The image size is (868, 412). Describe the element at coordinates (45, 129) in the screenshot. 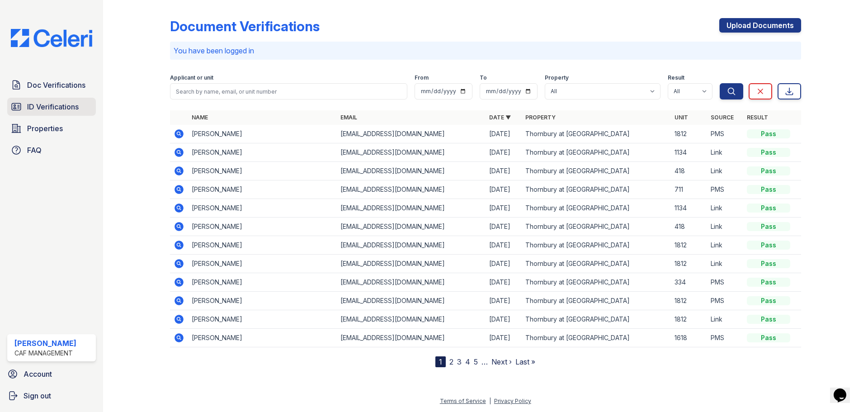

I see `span: Properties` at that location.